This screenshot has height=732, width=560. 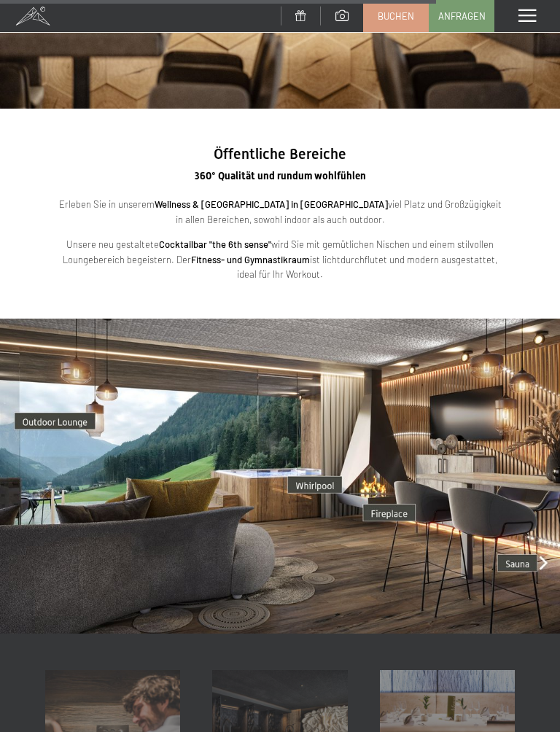 I want to click on span: Anfragen, so click(x=462, y=16).